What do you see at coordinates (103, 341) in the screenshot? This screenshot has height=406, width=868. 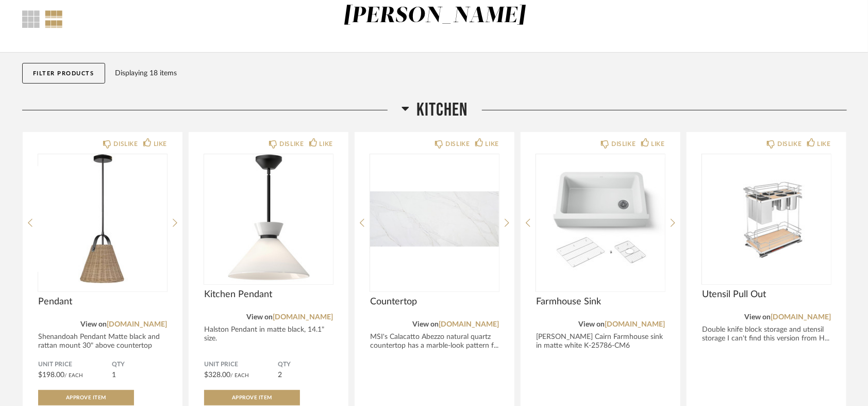 I see `div: Shenandoah Pendant Matte black and rattan mount 30" above countertop` at bounding box center [103, 341].